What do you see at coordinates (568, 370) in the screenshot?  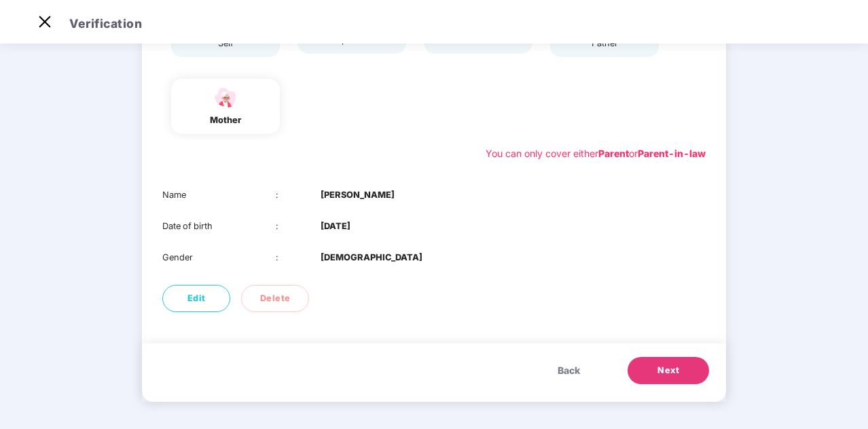 I see `span: Back` at bounding box center [568, 370].